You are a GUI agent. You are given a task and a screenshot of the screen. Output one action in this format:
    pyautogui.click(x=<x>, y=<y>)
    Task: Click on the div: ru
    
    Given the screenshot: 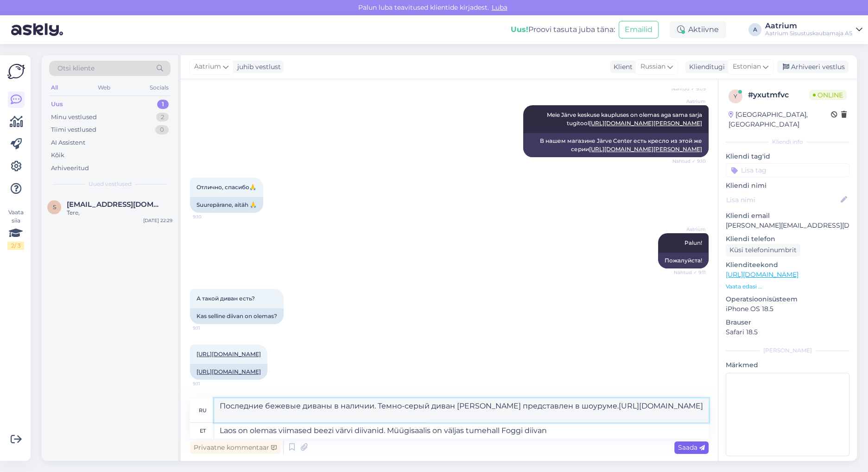 What is the action you would take?
    pyautogui.click(x=203, y=410)
    